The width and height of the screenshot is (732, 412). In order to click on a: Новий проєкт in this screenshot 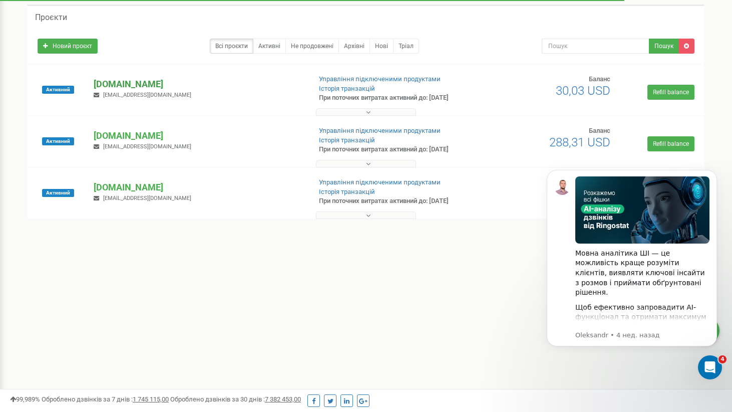, I will do `click(68, 46)`.